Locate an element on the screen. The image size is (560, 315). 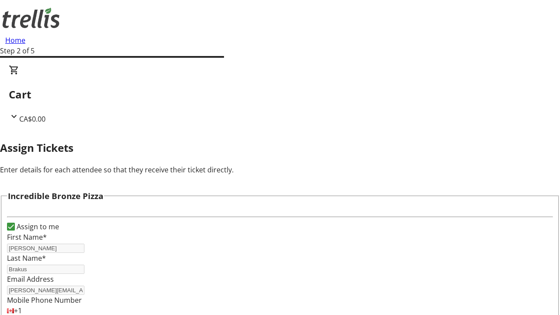
label: Email Address is located at coordinates (30, 279).